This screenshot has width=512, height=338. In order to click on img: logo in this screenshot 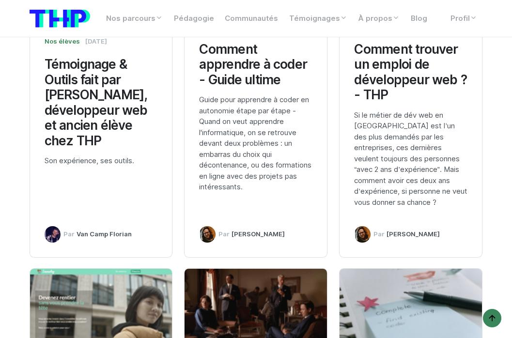, I will do `click(60, 18)`.